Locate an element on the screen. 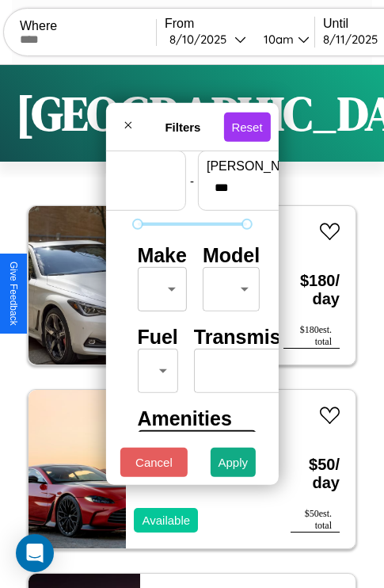 The width and height of the screenshot is (384, 588). label: Where is located at coordinates (88, 26).